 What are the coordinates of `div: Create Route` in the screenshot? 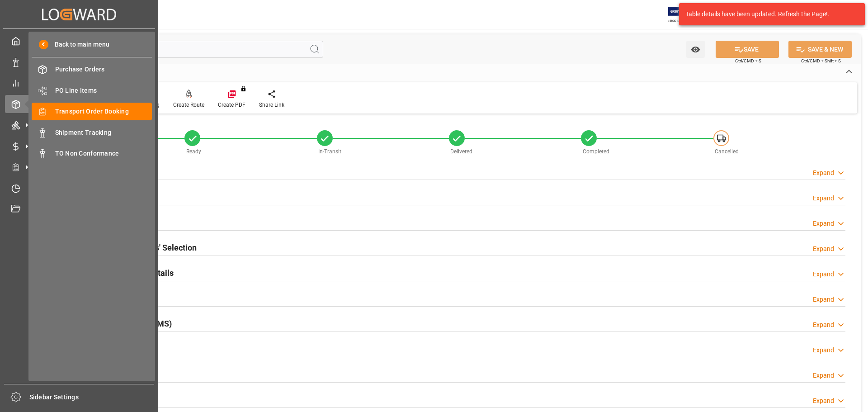 It's located at (188, 105).